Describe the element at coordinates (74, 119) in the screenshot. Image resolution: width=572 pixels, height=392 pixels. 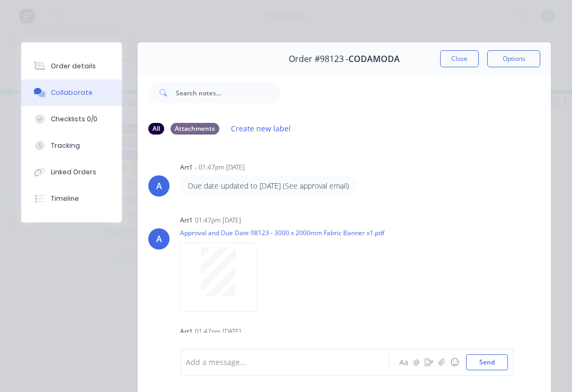
I see `div: Checklists 0/0` at that location.